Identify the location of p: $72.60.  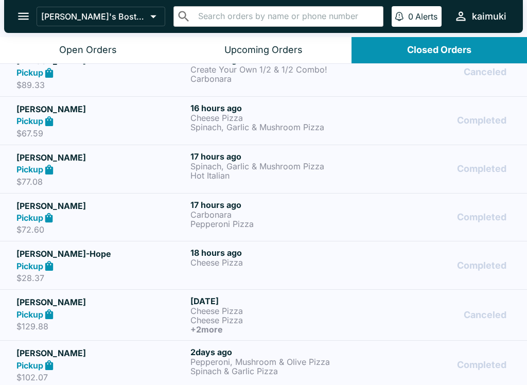
(101, 229).